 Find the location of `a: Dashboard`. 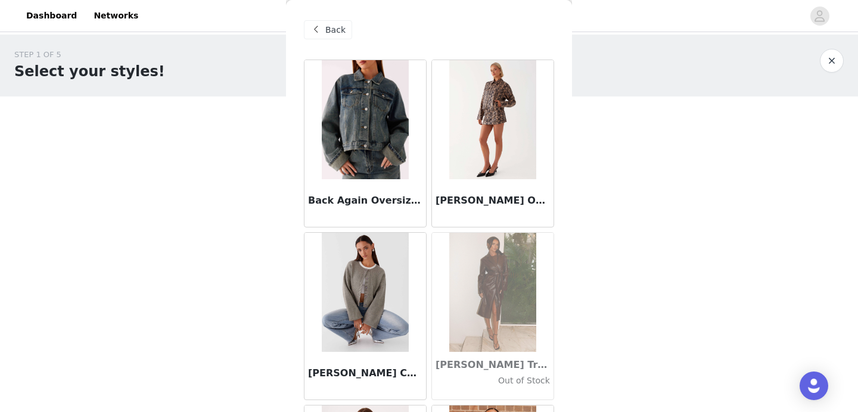

a: Dashboard is located at coordinates (51, 15).